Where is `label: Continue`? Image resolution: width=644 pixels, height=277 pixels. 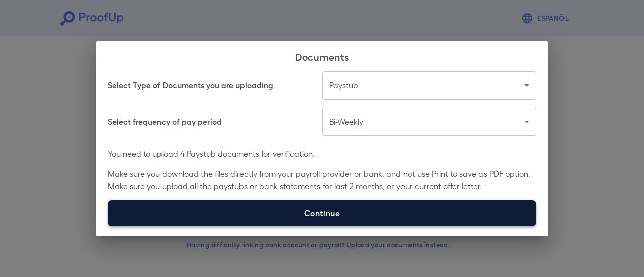 label: Continue is located at coordinates (322, 213).